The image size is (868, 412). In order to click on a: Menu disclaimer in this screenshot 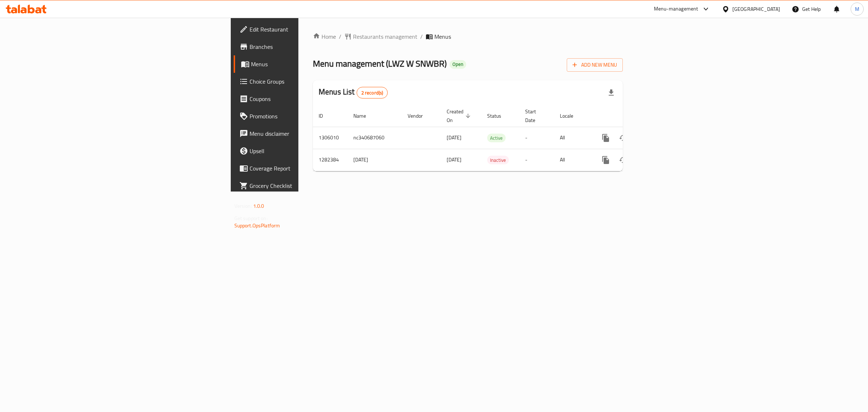, I will do `click(304, 133)`.